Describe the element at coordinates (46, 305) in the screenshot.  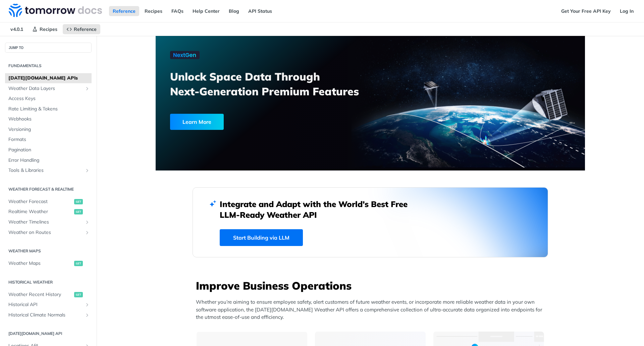
I see `span: Historical API` at that location.